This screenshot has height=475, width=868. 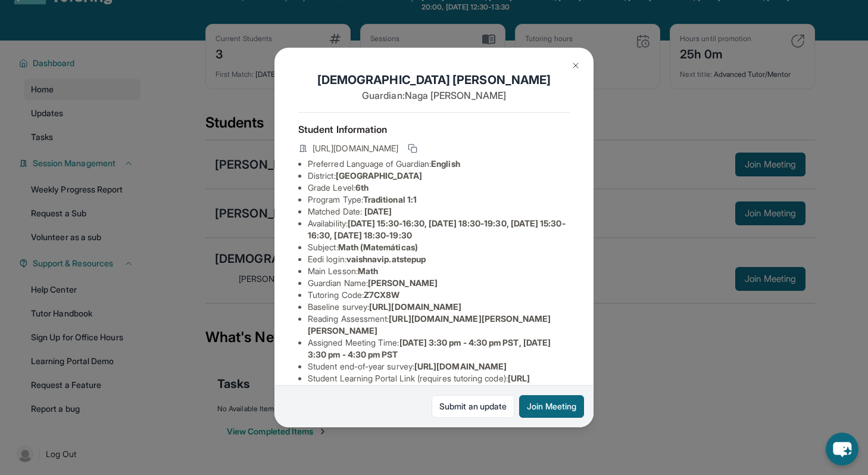 I want to click on li: Program Type:, so click(x=439, y=200).